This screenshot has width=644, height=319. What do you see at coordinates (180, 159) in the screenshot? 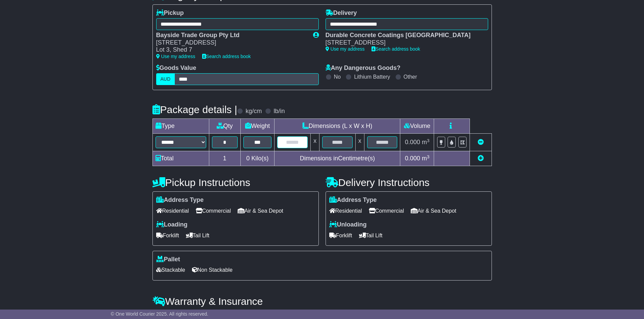
I see `td: Total` at bounding box center [180, 159].